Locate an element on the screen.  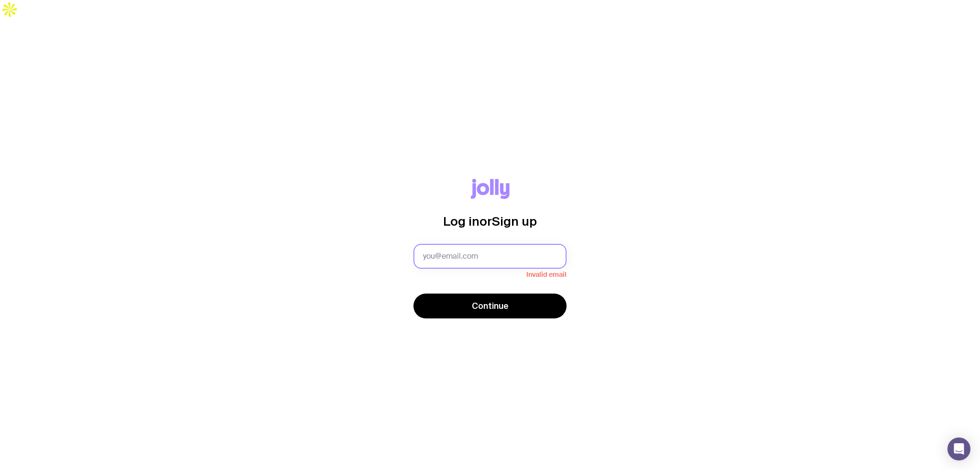
span: Sign up is located at coordinates (514, 221).